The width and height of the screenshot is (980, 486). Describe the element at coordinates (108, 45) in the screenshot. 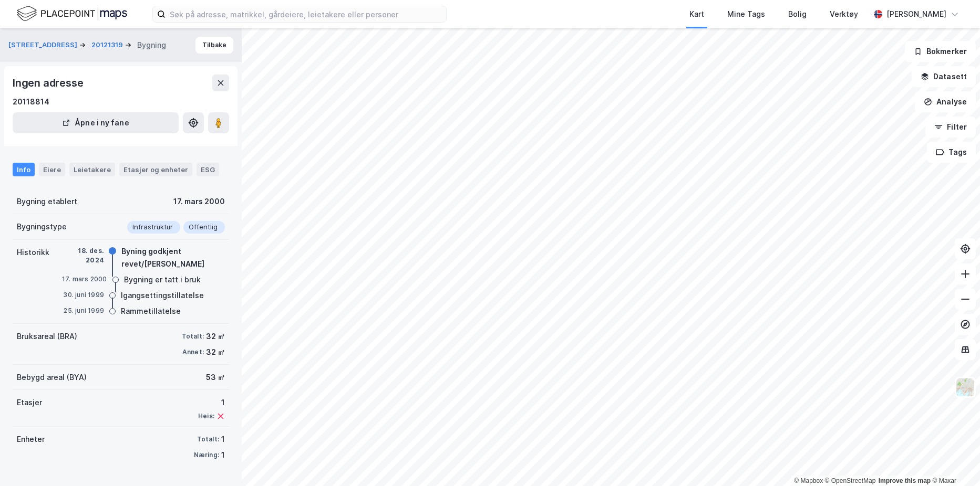

I see `button: 20121319` at that location.